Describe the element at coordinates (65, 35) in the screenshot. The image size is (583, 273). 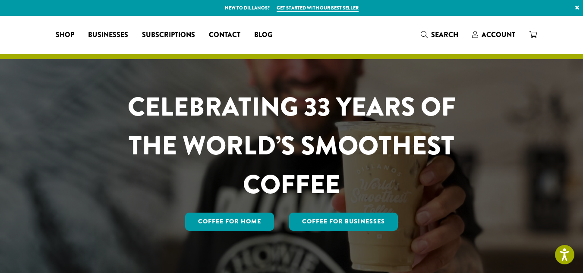
I see `a: Shop` at that location.